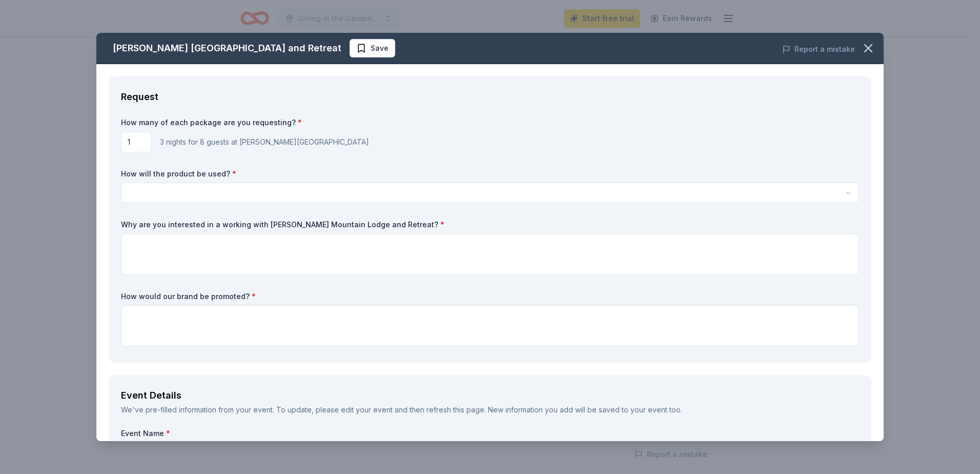 This screenshot has height=474, width=980. What do you see at coordinates (490, 174) in the screenshot?
I see `label: How will the product be used?` at bounding box center [490, 174].